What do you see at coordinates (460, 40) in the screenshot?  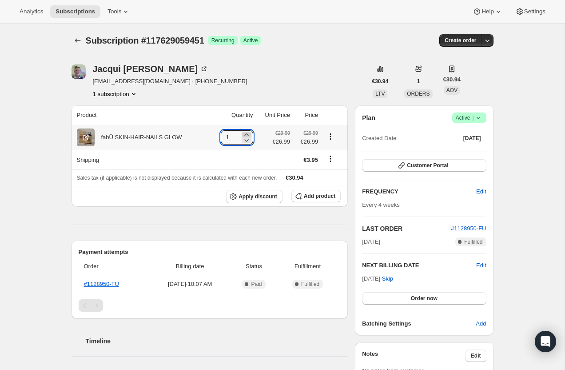 I see `button: Create order` at bounding box center [460, 40].